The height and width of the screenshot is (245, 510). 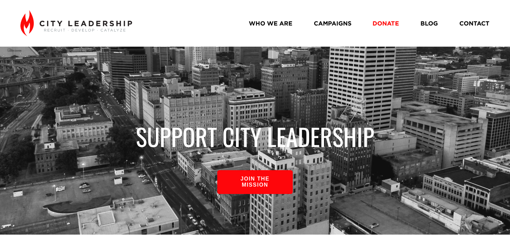 I want to click on a: join the mission, so click(x=255, y=182).